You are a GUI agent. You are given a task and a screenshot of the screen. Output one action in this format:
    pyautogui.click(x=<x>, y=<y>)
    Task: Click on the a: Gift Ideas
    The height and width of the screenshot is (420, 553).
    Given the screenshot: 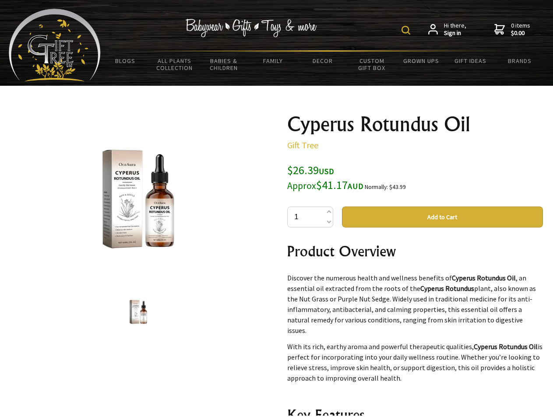 What is the action you would take?
    pyautogui.click(x=470, y=61)
    